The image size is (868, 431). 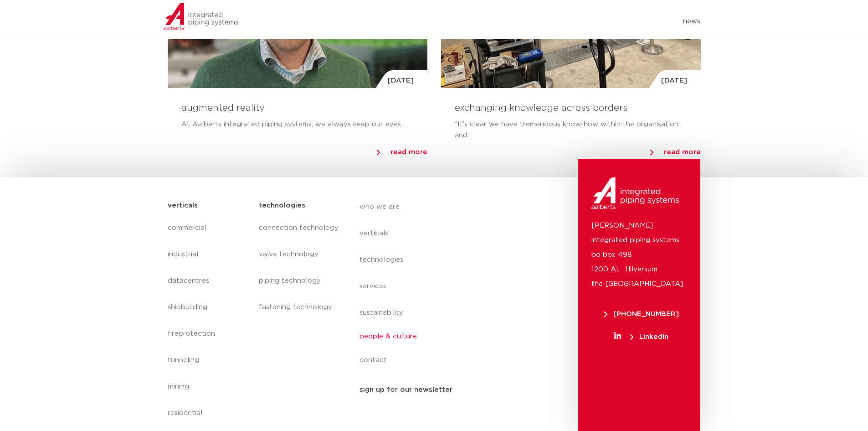 What do you see at coordinates (297, 124) in the screenshot?
I see `p: At Aalberts integrated piping systems, we always keep our eyes...` at bounding box center [297, 124].